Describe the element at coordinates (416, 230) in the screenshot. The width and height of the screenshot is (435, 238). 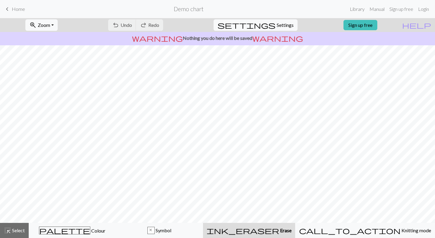
I see `span: Knitting mode` at that location.